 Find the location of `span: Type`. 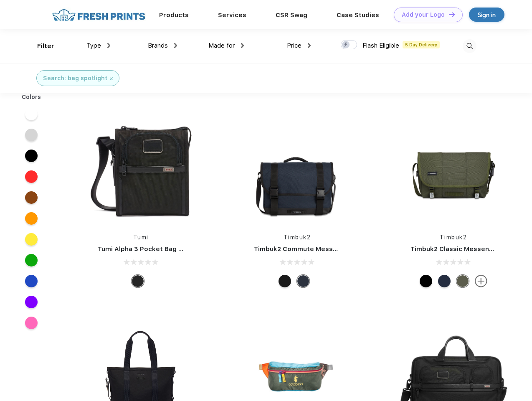

span: Type is located at coordinates (94, 46).